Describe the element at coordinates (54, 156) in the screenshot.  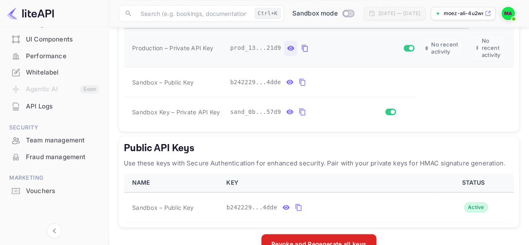
I see `a: Fraud management` at that location.